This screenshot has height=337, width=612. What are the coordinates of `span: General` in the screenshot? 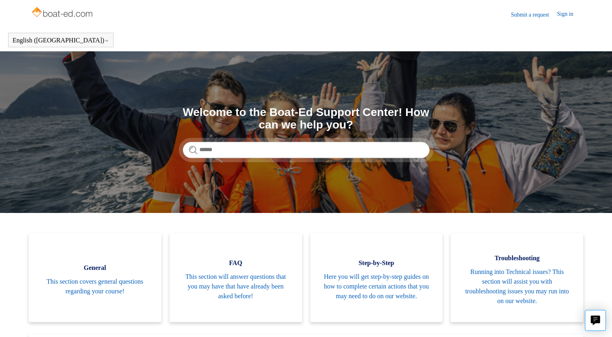 It's located at (95, 268).